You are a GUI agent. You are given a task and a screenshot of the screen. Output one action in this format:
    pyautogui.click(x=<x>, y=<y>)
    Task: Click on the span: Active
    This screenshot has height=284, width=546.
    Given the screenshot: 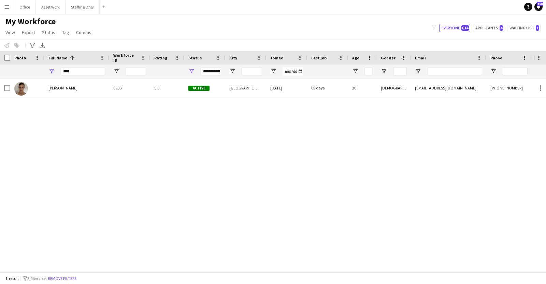 What is the action you would take?
    pyautogui.click(x=199, y=88)
    